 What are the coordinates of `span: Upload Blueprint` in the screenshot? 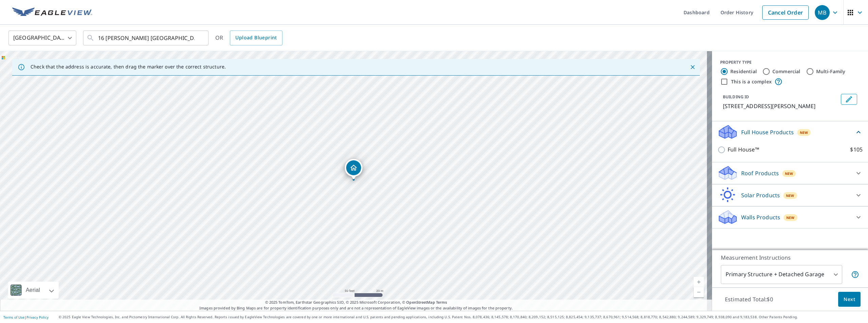 It's located at (256, 38).